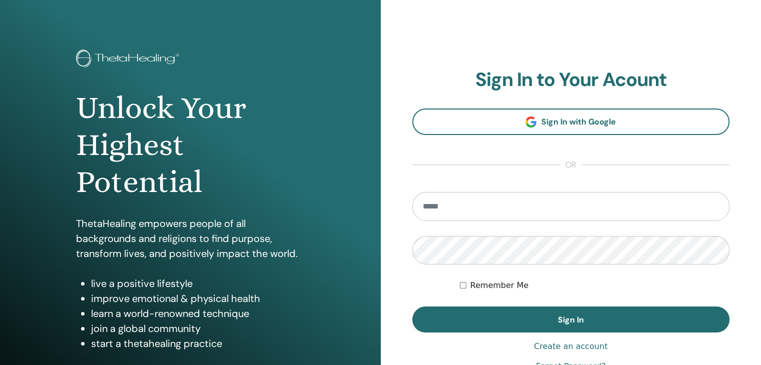 This screenshot has width=761, height=365. I want to click on li: improve emotional & physical health, so click(198, 299).